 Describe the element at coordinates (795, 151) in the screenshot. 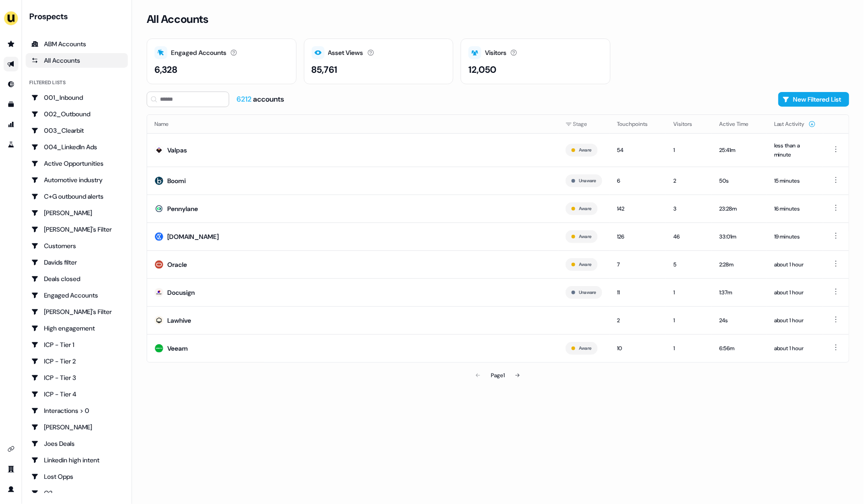

I see `div: less than a minute` at that location.